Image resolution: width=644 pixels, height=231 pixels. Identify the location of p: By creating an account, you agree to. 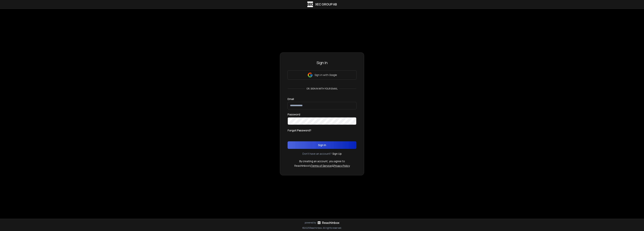
(322, 161).